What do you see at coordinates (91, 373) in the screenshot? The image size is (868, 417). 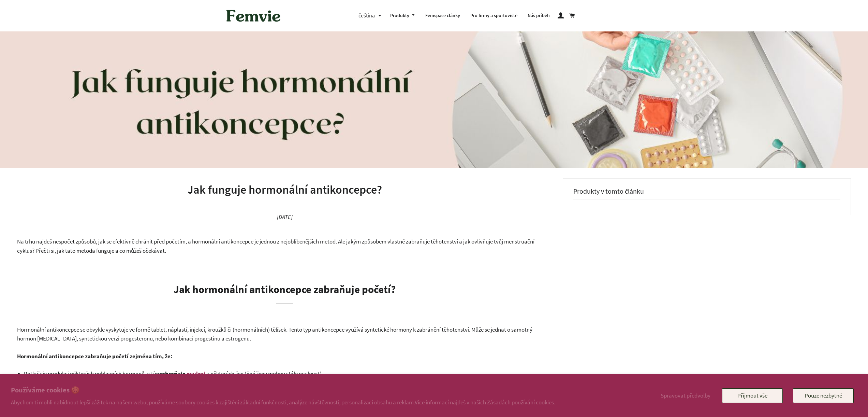 I see `span: Potlačuje produkci některých pohlavních hormonů, a tím` at bounding box center [91, 373].